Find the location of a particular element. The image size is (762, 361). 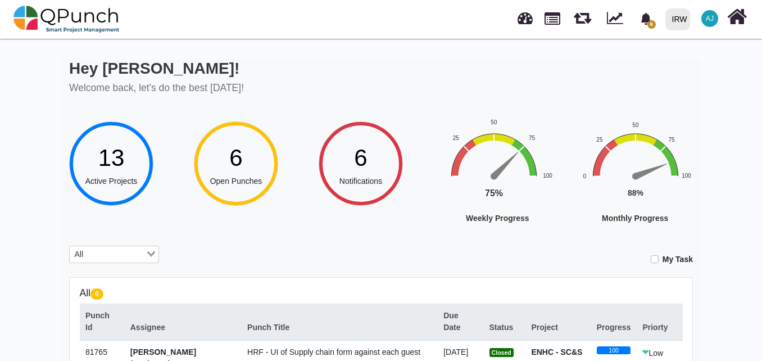

text: 0 is located at coordinates (585, 175).